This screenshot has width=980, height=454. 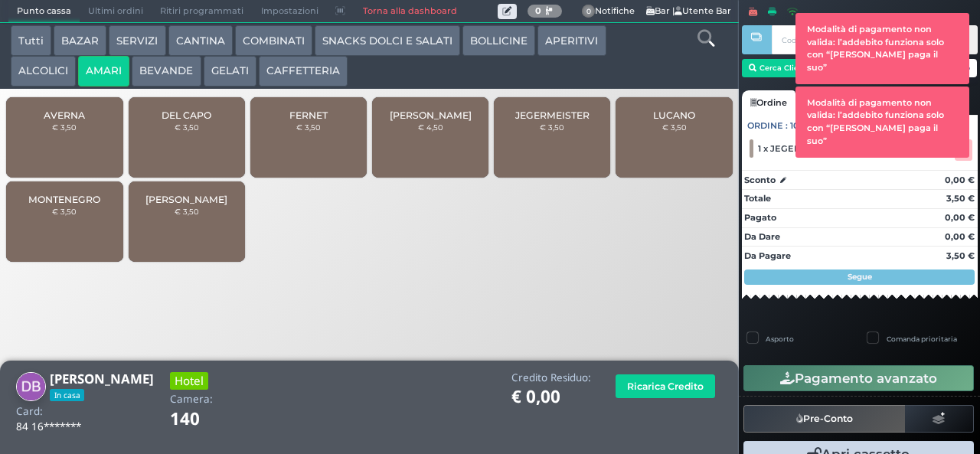 I want to click on strong: Pagato, so click(x=760, y=217).